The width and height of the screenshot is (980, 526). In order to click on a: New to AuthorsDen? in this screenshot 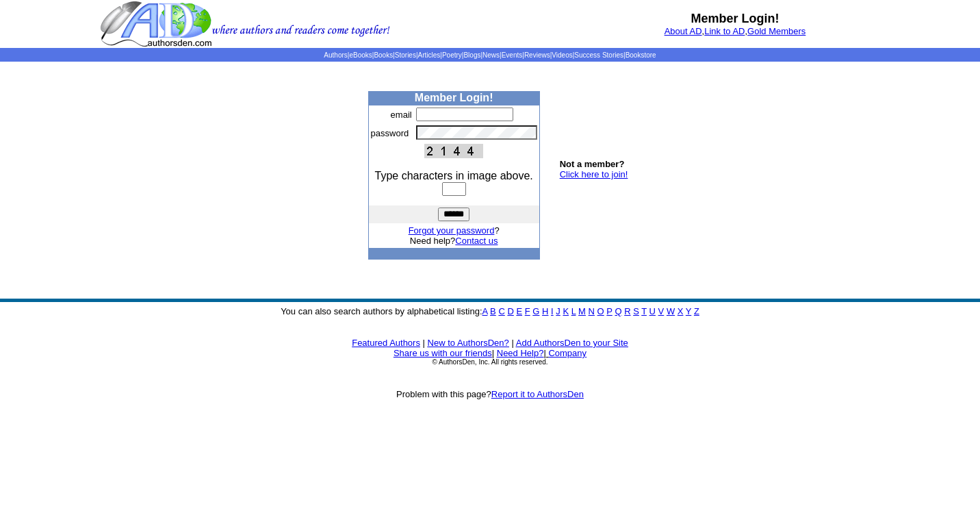, I will do `click(468, 342)`.